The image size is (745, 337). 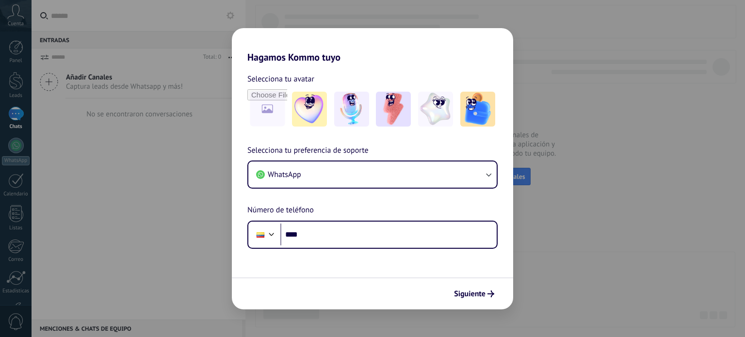 What do you see at coordinates (281, 79) in the screenshot?
I see `span: Selecciona tu avatar` at bounding box center [281, 79].